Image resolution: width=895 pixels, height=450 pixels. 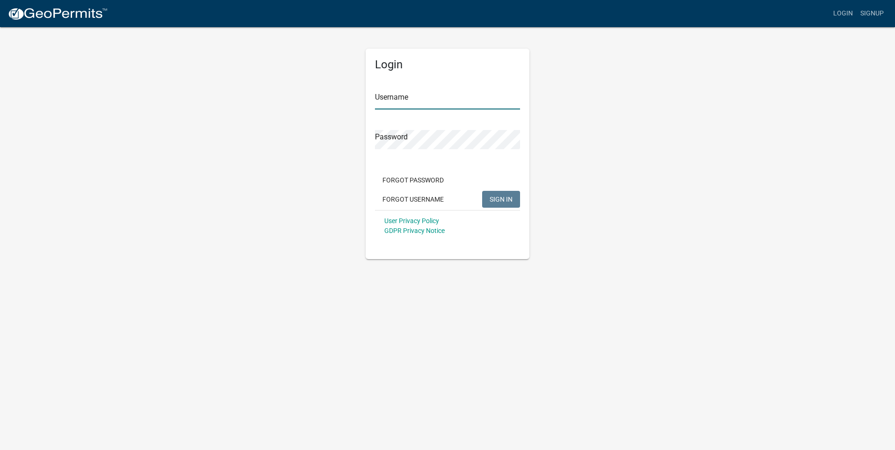 What do you see at coordinates (843, 14) in the screenshot?
I see `a: Login` at bounding box center [843, 14].